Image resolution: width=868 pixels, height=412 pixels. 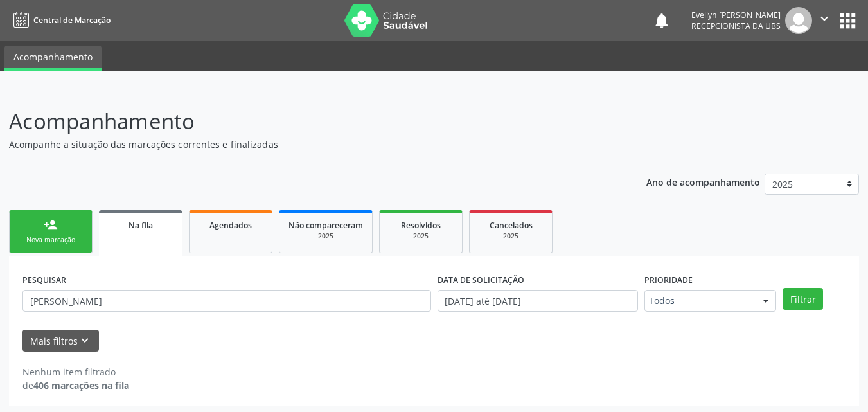 What do you see at coordinates (802, 299) in the screenshot?
I see `button: Filtrar` at bounding box center [802, 299].